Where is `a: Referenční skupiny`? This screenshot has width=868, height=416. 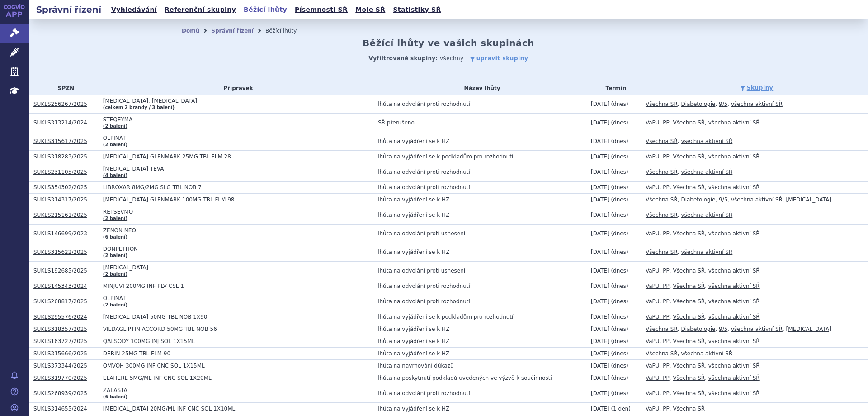
a: Referenční skupiny is located at coordinates (200, 9).